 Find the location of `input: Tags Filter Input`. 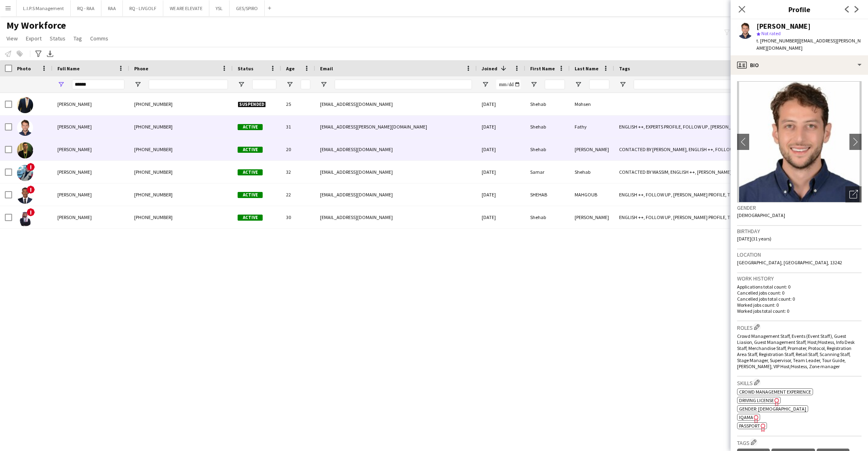

input: Tags Filter Input is located at coordinates (711, 85).